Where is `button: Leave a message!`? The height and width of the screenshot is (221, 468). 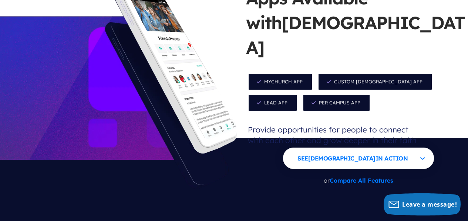 button: Leave a message! is located at coordinates (422, 205).